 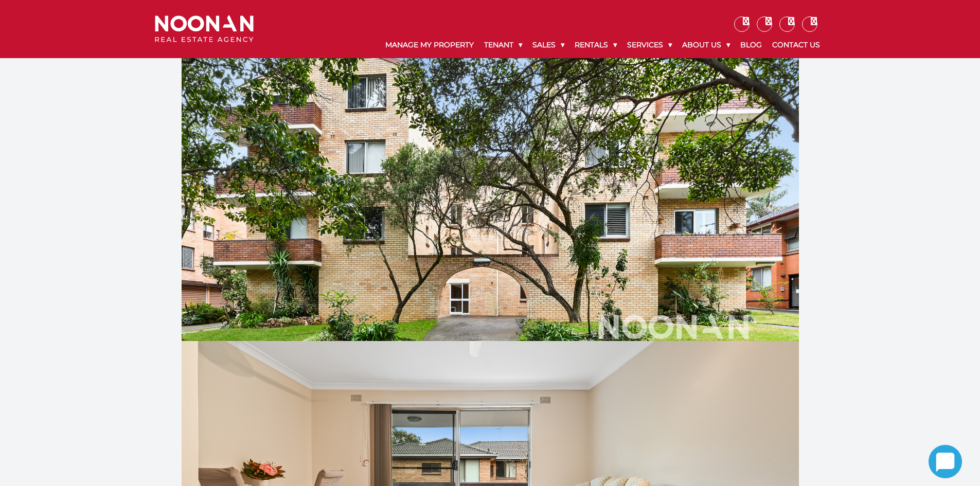 What do you see at coordinates (596, 45) in the screenshot?
I see `a: Rentals` at bounding box center [596, 45].